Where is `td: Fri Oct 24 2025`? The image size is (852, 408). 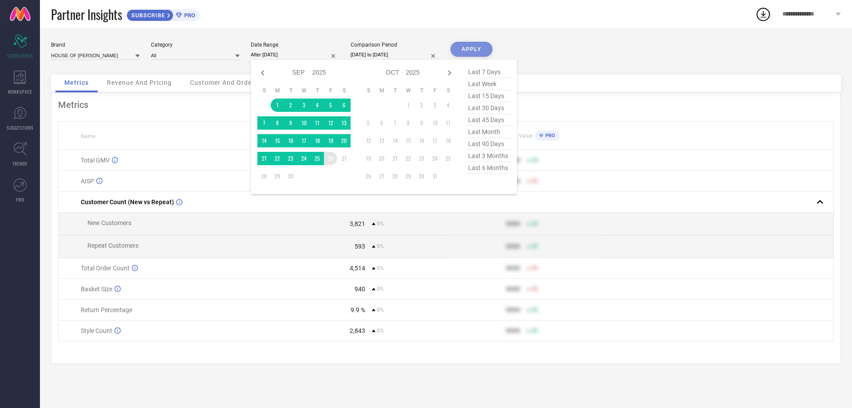
td: Fri Oct 24 2025 is located at coordinates (435, 158).